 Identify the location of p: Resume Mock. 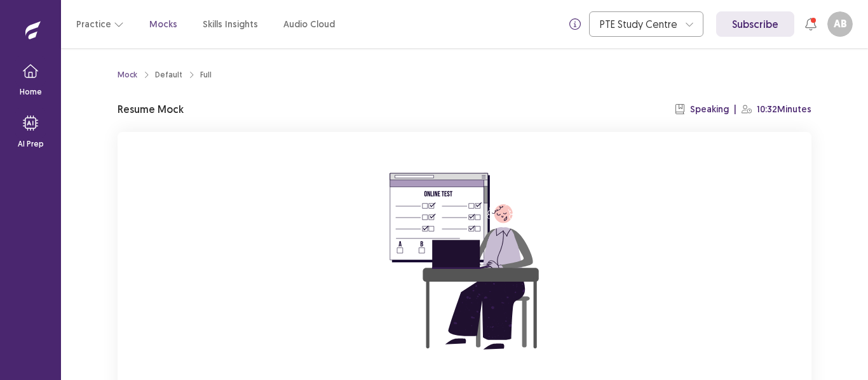
(150, 109).